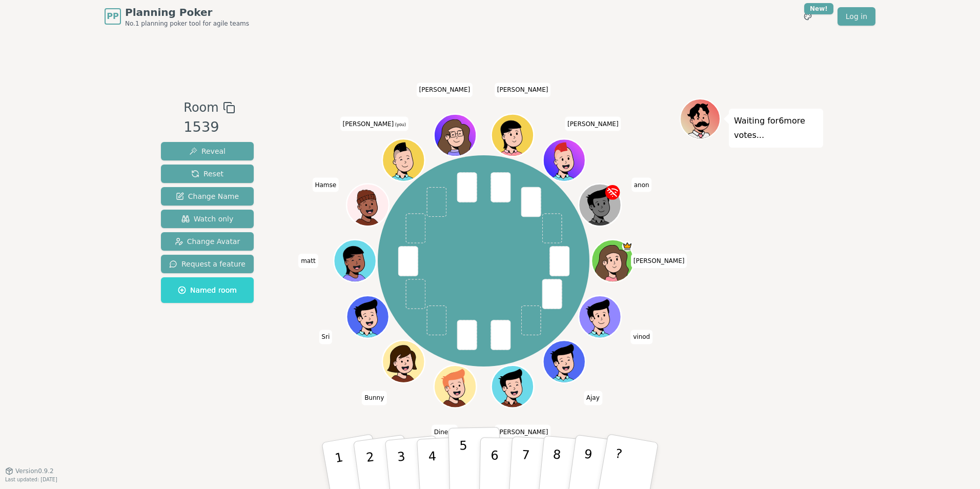 The height and width of the screenshot is (489, 980). I want to click on div: New!, so click(818, 8).